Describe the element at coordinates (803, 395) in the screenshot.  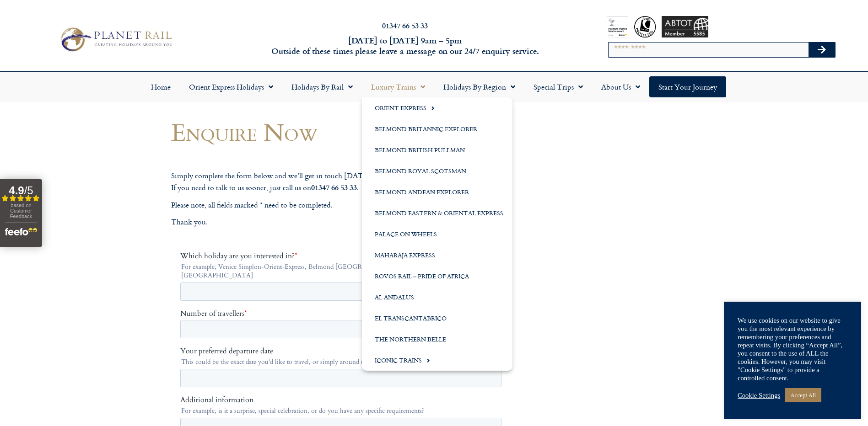
I see `a: Accept All` at that location.